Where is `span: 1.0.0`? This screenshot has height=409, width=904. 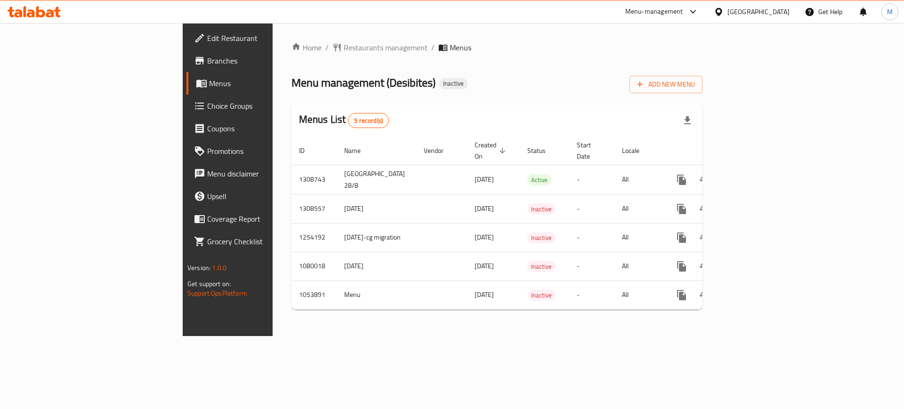
span: 1.0.0 is located at coordinates (219, 268).